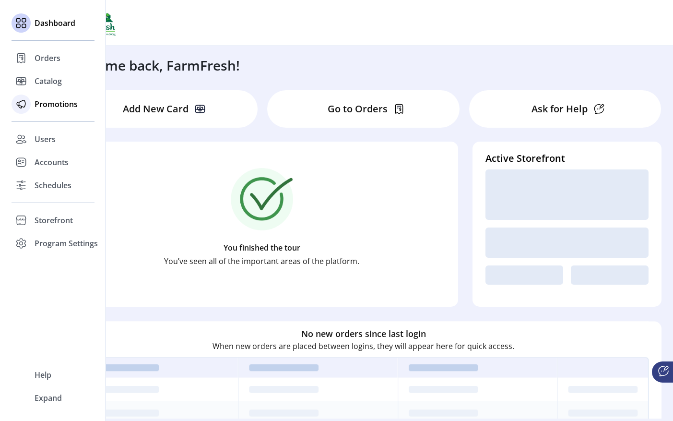  I want to click on span: Dashboard, so click(55, 23).